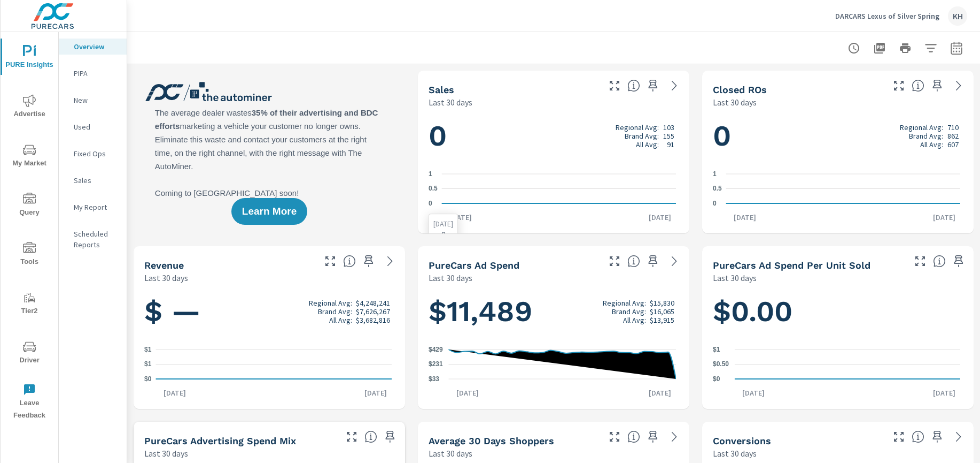 The image size is (980, 463). Describe the element at coordinates (474, 265) in the screenshot. I see `h5: PureCars Ad Spend` at that location.